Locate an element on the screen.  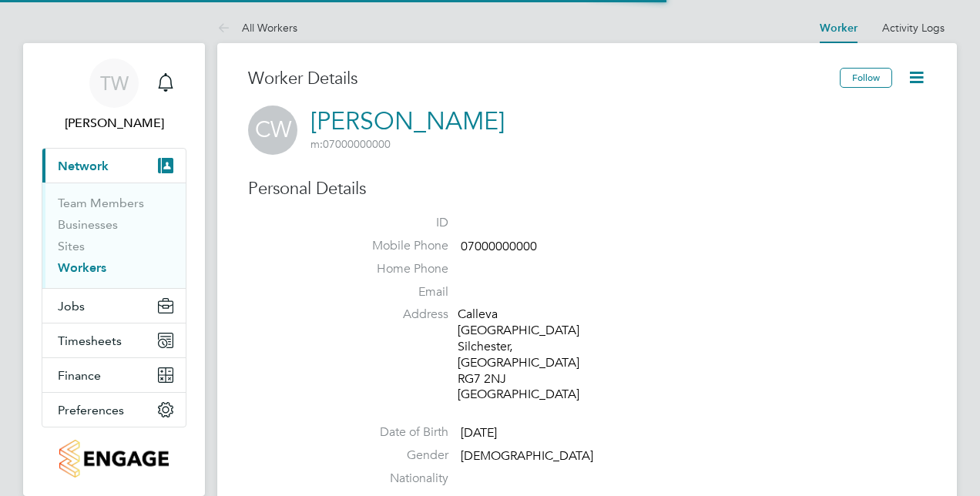
label: Mobile Phone is located at coordinates (394, 245).